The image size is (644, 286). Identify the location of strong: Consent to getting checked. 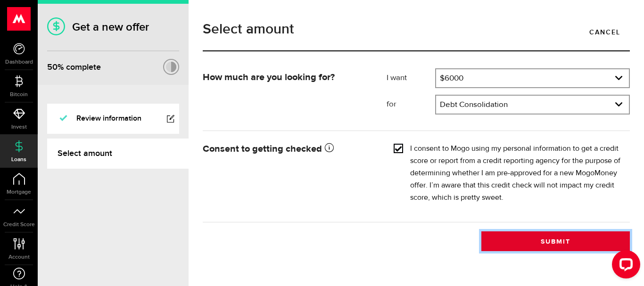
(268, 149).